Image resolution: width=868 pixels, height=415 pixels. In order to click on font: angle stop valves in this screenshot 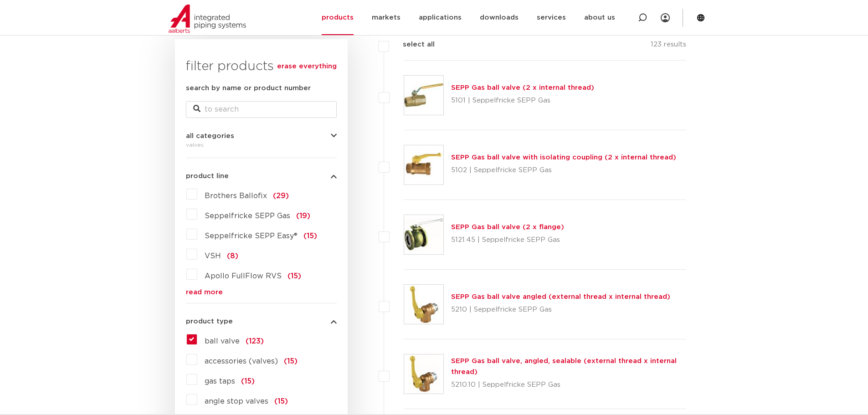, I will do `click(236, 401)`.